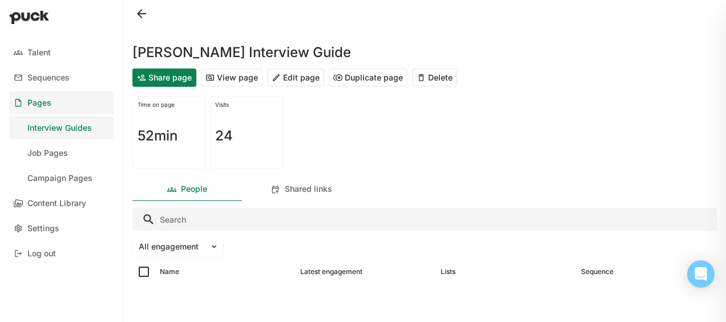 This screenshot has width=726, height=322. What do you see at coordinates (59, 128) in the screenshot?
I see `div: Interview Guides` at bounding box center [59, 128].